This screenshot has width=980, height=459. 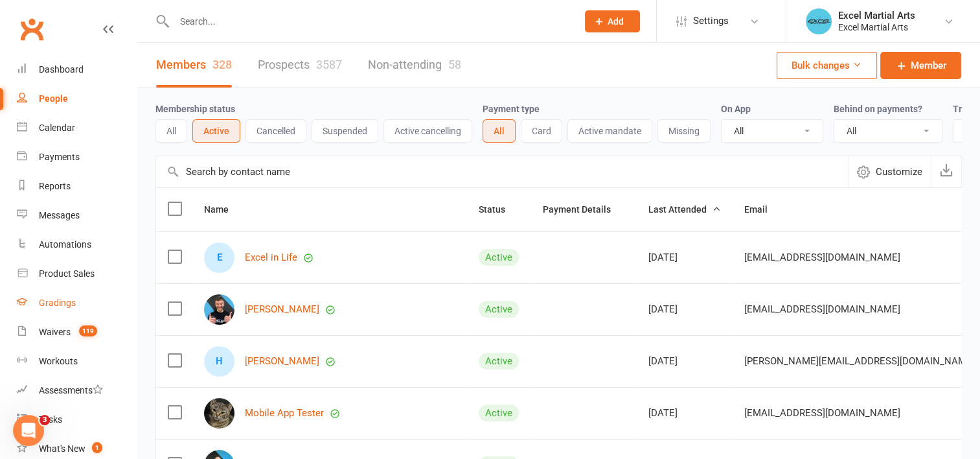 What do you see at coordinates (219, 257) in the screenshot?
I see `div: Excel` at bounding box center [219, 257].